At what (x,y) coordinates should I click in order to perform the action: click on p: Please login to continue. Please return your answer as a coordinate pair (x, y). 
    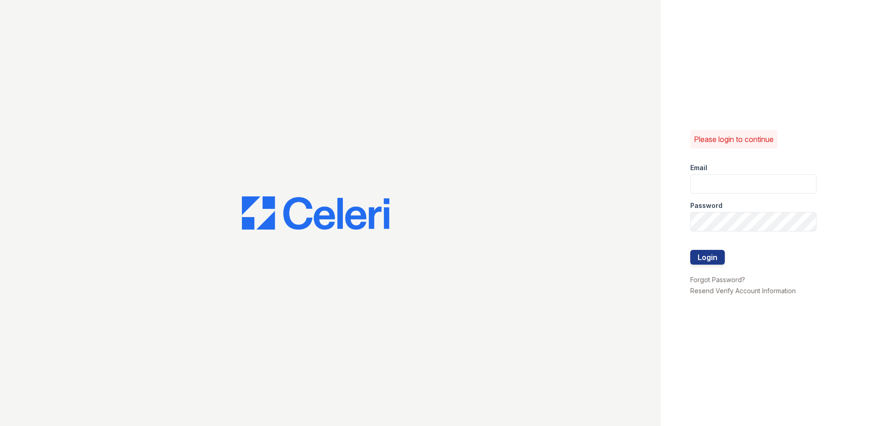
    Looking at the image, I should click on (734, 139).